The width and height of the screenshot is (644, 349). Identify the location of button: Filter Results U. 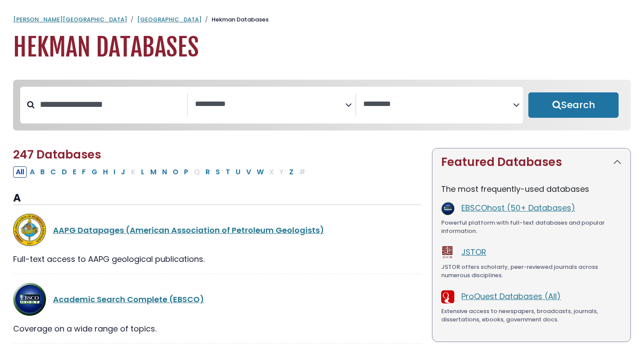
(238, 172).